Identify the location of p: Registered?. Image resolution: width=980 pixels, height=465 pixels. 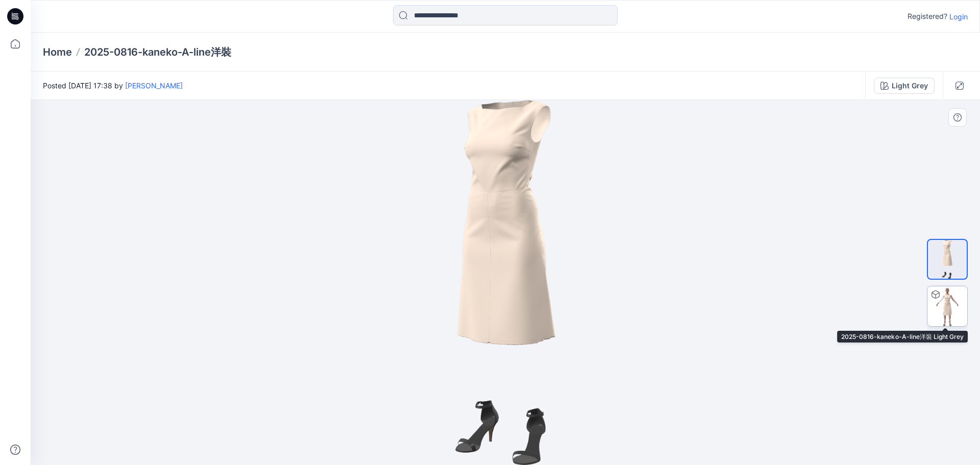
(927, 16).